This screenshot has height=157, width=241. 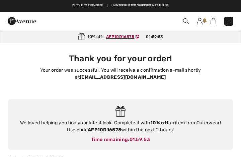 I want to click on img: Search, so click(x=185, y=21).